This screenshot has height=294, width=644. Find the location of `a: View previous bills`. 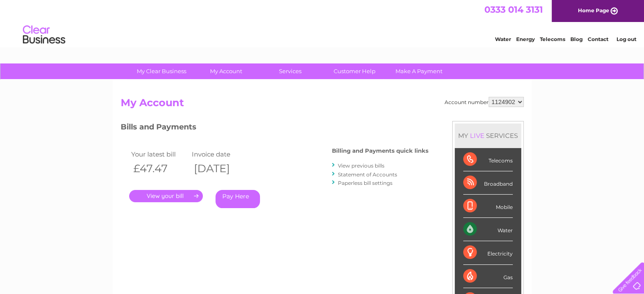

a: View previous bills is located at coordinates (361, 165).